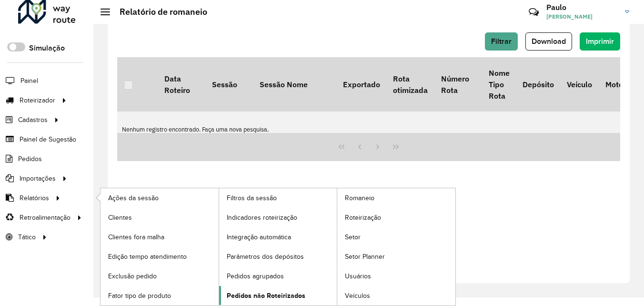  Describe the element at coordinates (132, 276) in the screenshot. I see `span: Exclusão pedido` at that location.